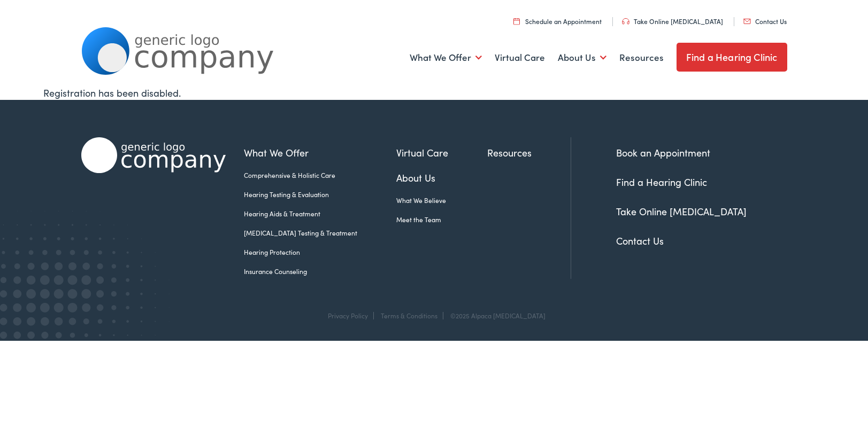  What do you see at coordinates (441, 220) in the screenshot?
I see `a: Meet the Team` at bounding box center [441, 220].